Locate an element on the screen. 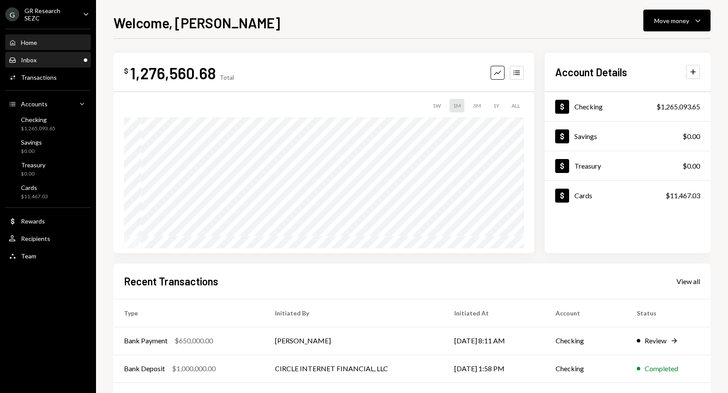  div: 1Y is located at coordinates (496, 106).